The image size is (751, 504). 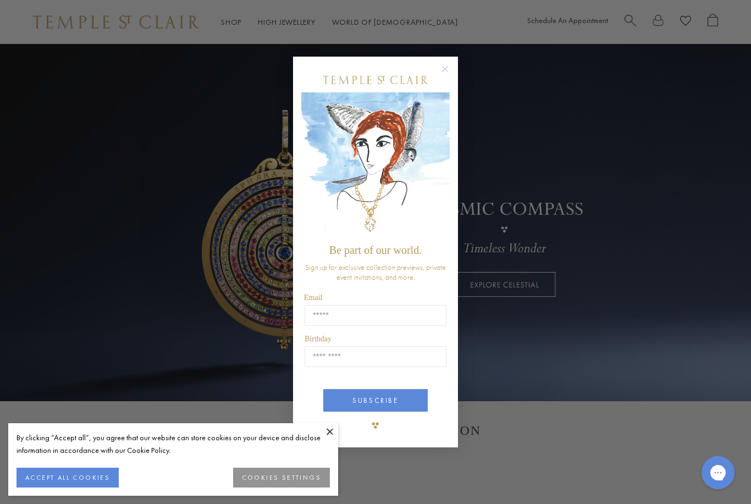 I want to click on button: Close dialog, so click(x=450, y=74).